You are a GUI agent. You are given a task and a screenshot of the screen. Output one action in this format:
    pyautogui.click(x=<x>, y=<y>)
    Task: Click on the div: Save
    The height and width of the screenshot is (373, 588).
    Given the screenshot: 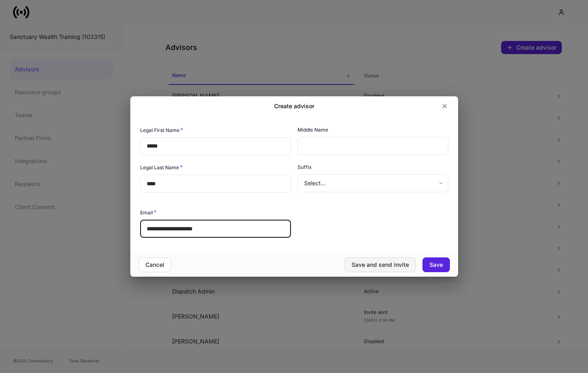 What is the action you would take?
    pyautogui.click(x=436, y=265)
    